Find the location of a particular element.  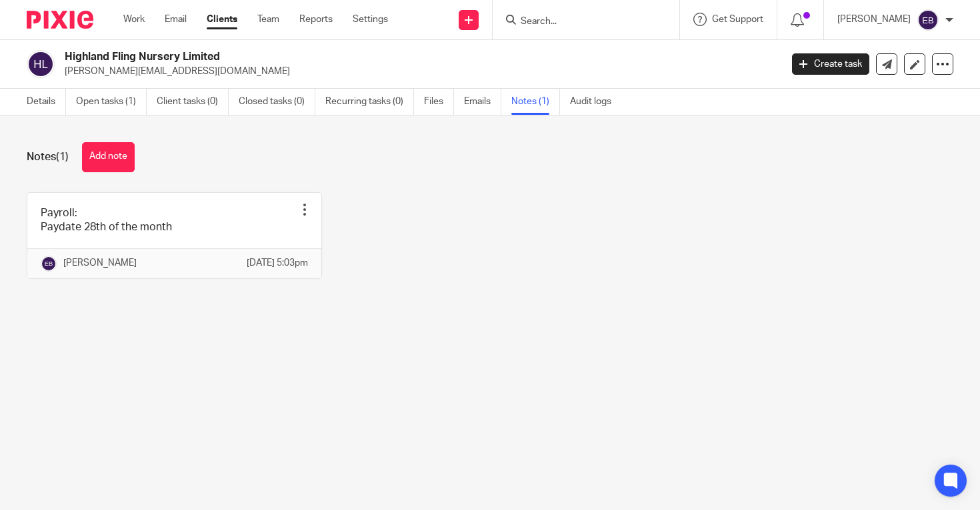

a: Create task is located at coordinates (831, 64).